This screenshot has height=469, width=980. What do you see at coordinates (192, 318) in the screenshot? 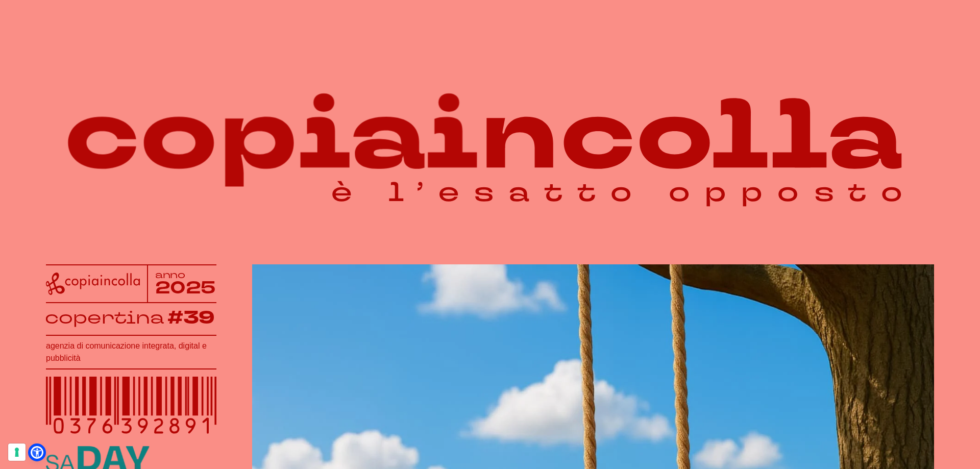
I see `tspan: #39` at bounding box center [192, 318].